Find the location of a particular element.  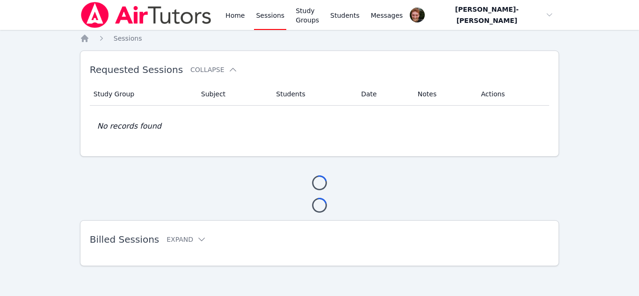

img: Air Tutors is located at coordinates (146, 15).